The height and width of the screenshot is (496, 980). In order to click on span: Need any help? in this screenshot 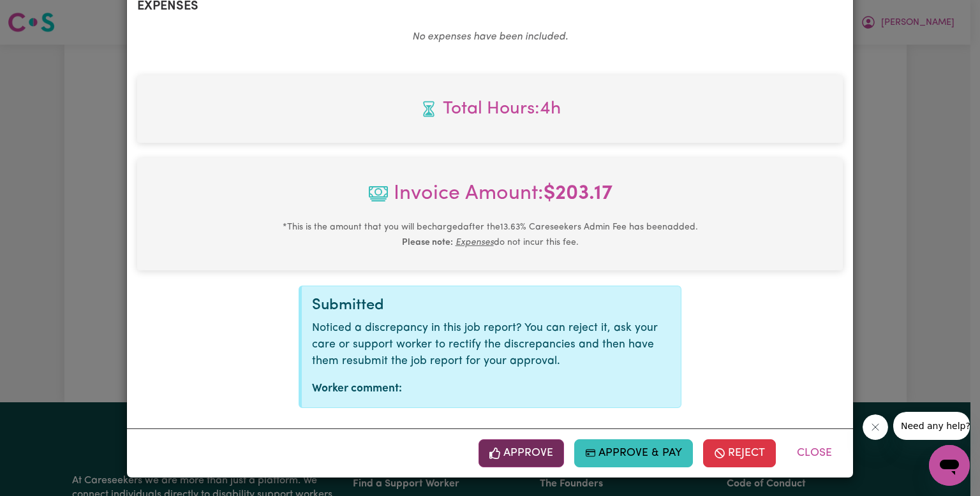, I will do `click(42, 14)`.